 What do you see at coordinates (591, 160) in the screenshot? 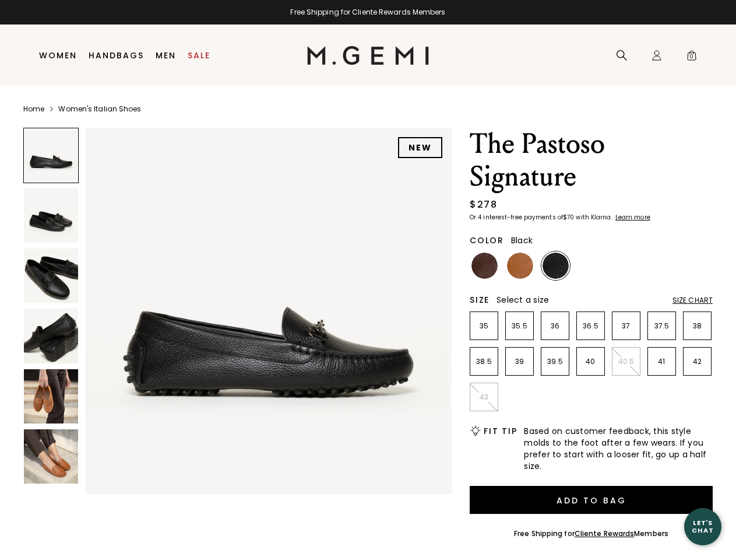
I see `h1: The Pastoso Signature` at bounding box center [591, 160].